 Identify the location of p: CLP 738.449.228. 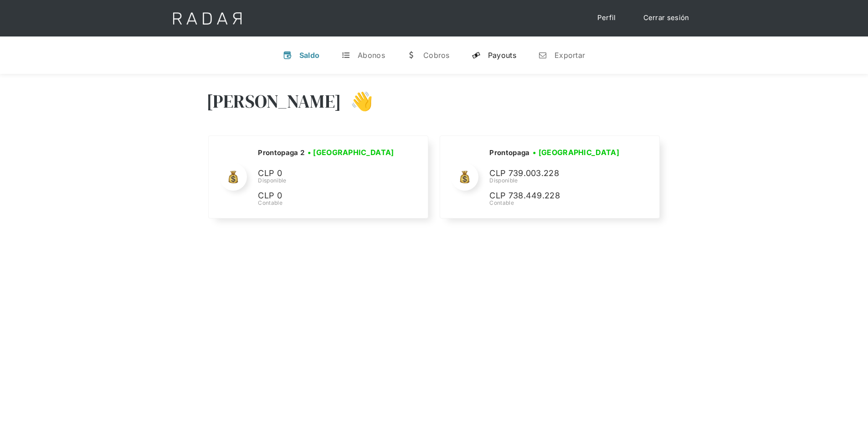
(558, 196).